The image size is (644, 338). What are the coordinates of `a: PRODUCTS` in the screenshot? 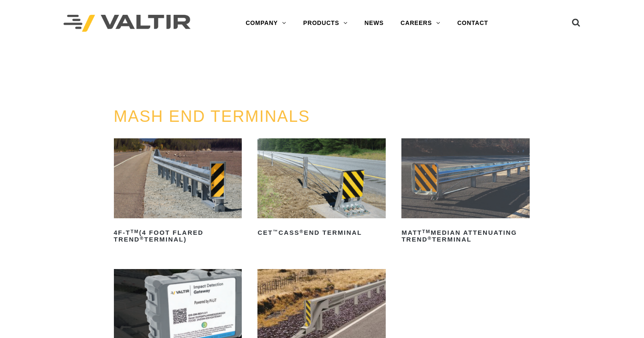 It's located at (325, 23).